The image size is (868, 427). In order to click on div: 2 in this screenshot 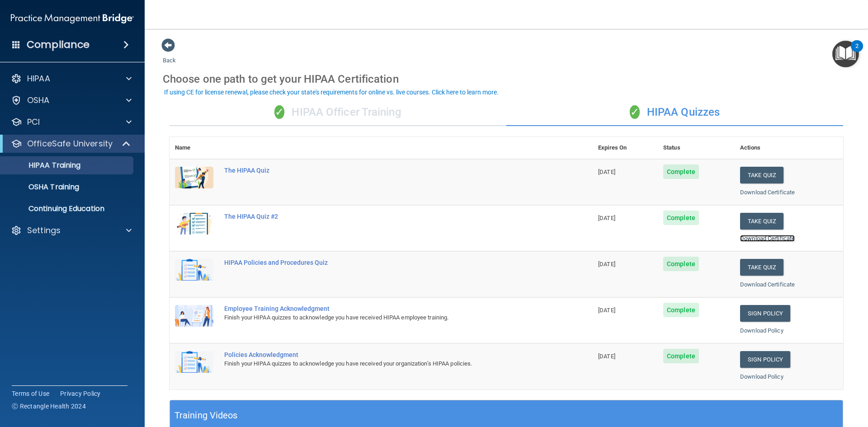, I will do `click(856, 52)`.